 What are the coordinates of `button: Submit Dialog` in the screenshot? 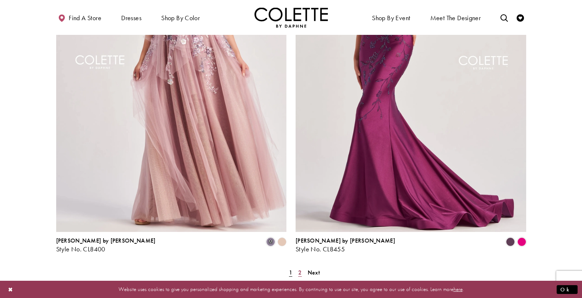 It's located at (567, 289).